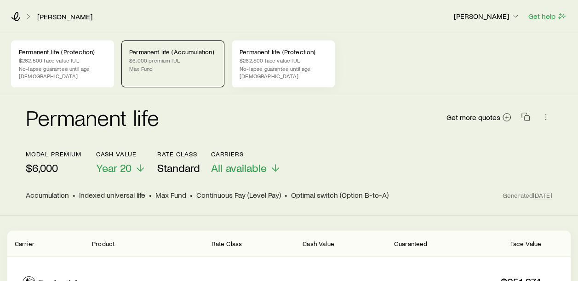 This screenshot has width=578, height=281. What do you see at coordinates (178, 154) in the screenshot?
I see `p: Rate Class` at bounding box center [178, 154].